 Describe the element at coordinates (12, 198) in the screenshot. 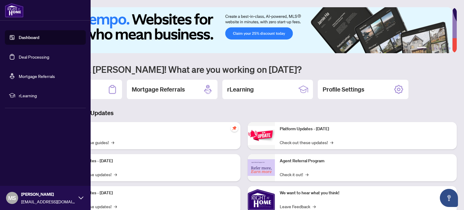

I see `span: MS` at that location.